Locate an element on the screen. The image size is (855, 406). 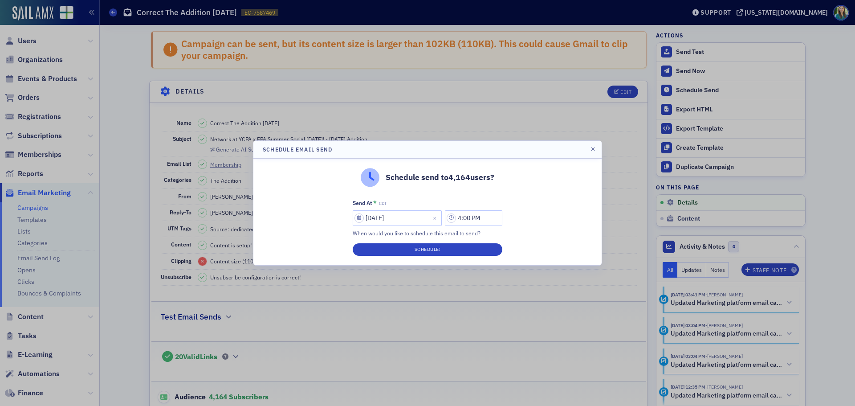
h4: Schedule Email Send is located at coordinates (298, 149).